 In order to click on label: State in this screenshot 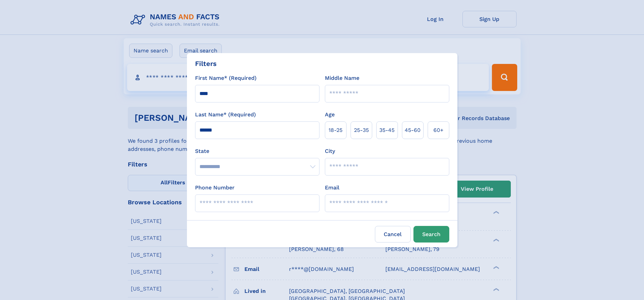, I will do `click(257, 151)`.